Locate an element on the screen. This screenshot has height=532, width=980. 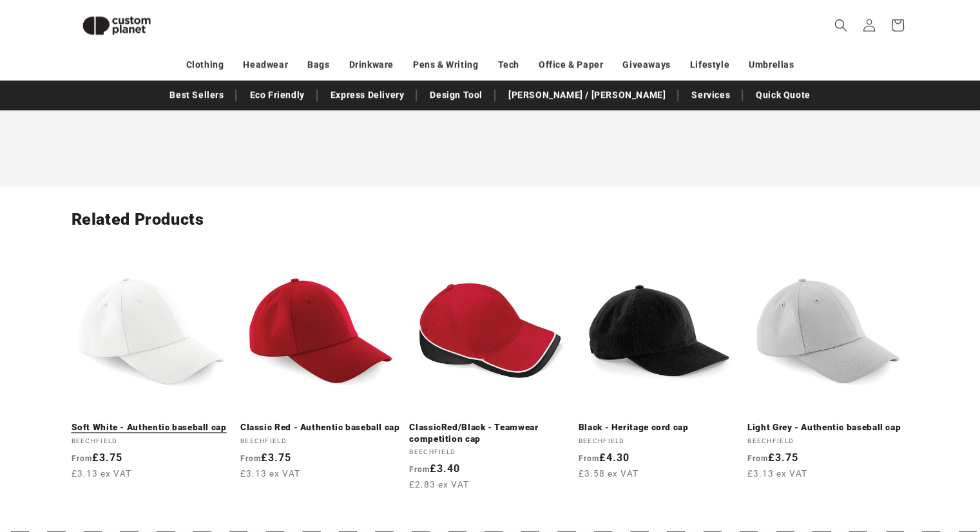
a: Quick Quote is located at coordinates (783, 95).